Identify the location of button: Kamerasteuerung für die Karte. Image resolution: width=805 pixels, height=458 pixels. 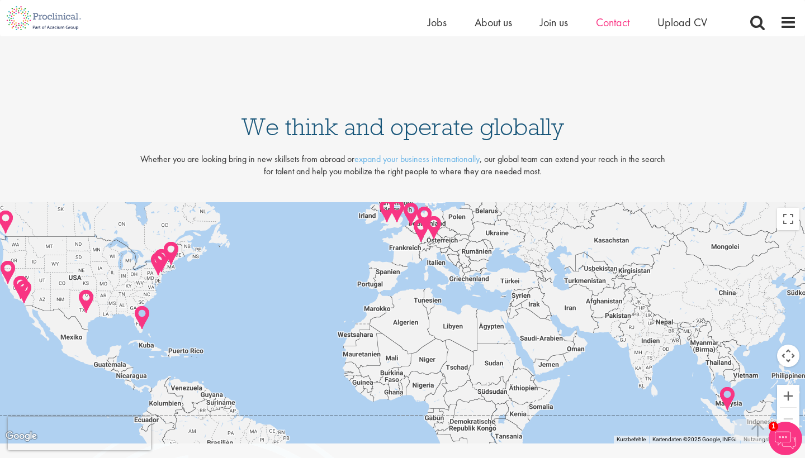
(788, 356).